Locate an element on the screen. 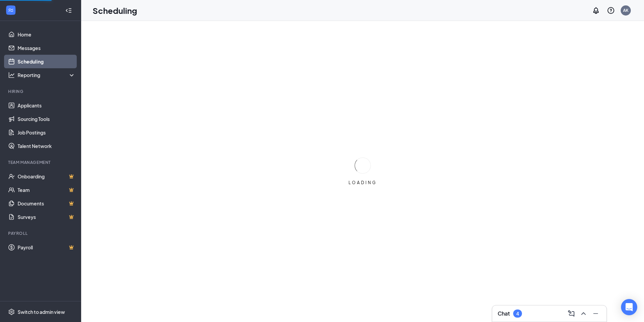  div: Reporting is located at coordinates (47, 75).